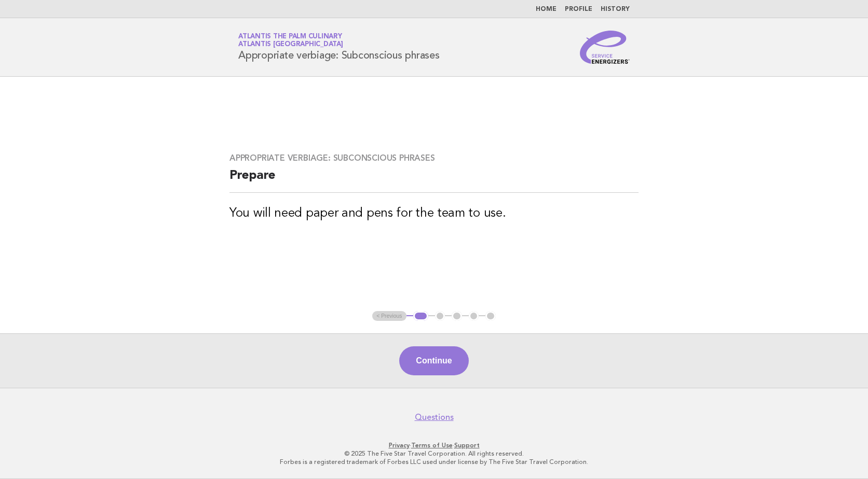 This screenshot has height=479, width=868. Describe the element at coordinates (434, 462) in the screenshot. I see `p: Forbes is a registered trademark of Forbes LLC used under license by The Five Star Travel Corpora...` at that location.